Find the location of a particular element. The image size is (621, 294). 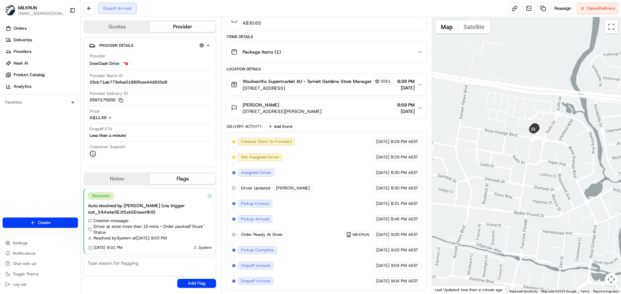

img: MILKRUN is located at coordinates (10, 10).